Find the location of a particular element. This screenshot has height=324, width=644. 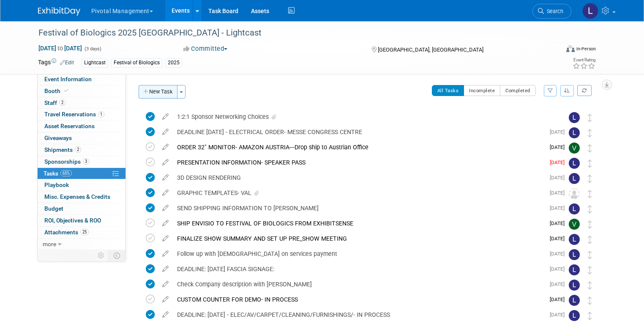

div: Lightcast is located at coordinates (95, 63).